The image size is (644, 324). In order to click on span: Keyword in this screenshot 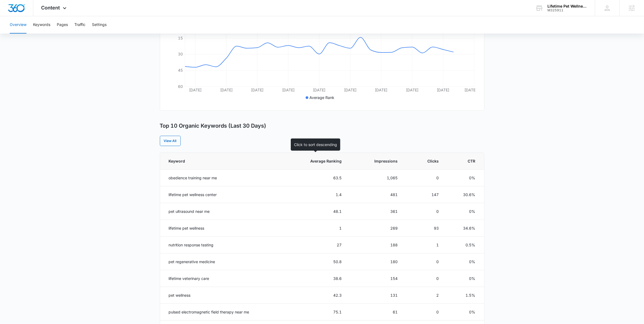, I will do `click(218, 161)`.